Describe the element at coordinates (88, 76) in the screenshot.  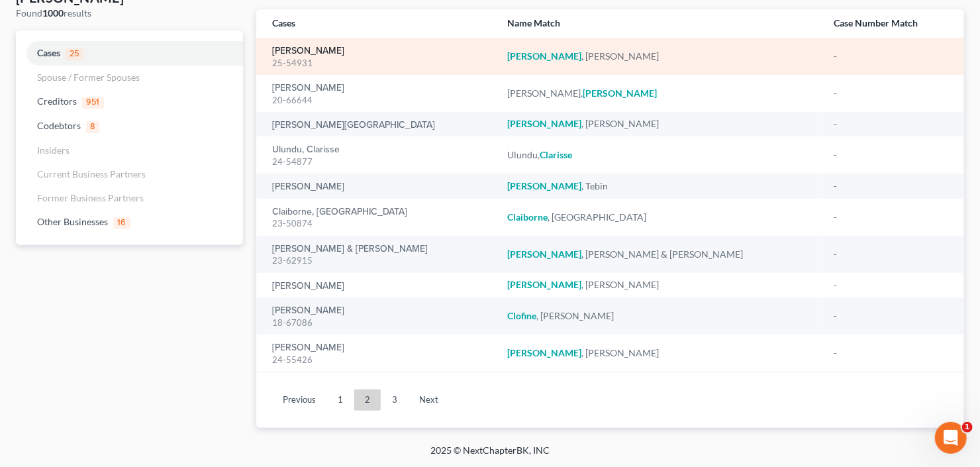
I see `span: Spouse / Former Spouses` at that location.